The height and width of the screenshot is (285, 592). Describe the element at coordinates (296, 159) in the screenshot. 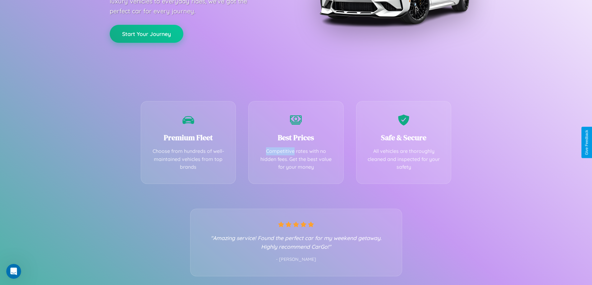

I see `p: Competitive rates with no hidden fees. Get the best value for your money` at that location.